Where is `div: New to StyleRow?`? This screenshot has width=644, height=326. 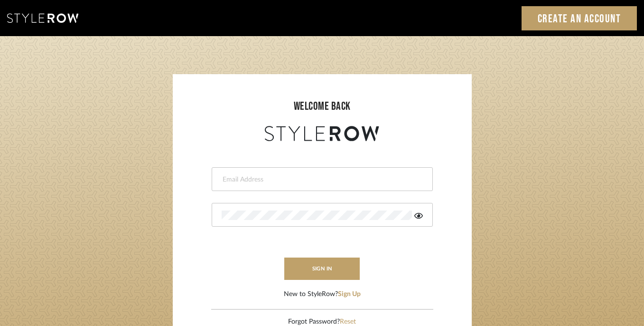 div: New to StyleRow? is located at coordinates (322, 294).